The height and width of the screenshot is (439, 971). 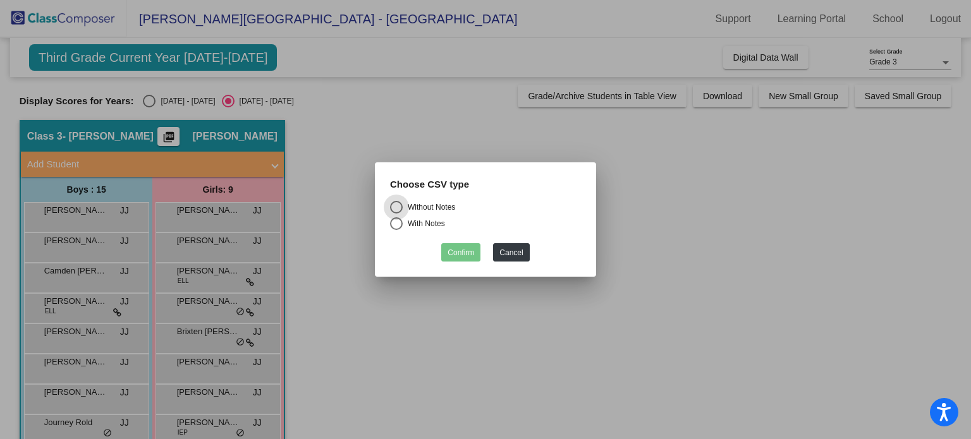 I want to click on div: With Notes, so click(x=424, y=224).